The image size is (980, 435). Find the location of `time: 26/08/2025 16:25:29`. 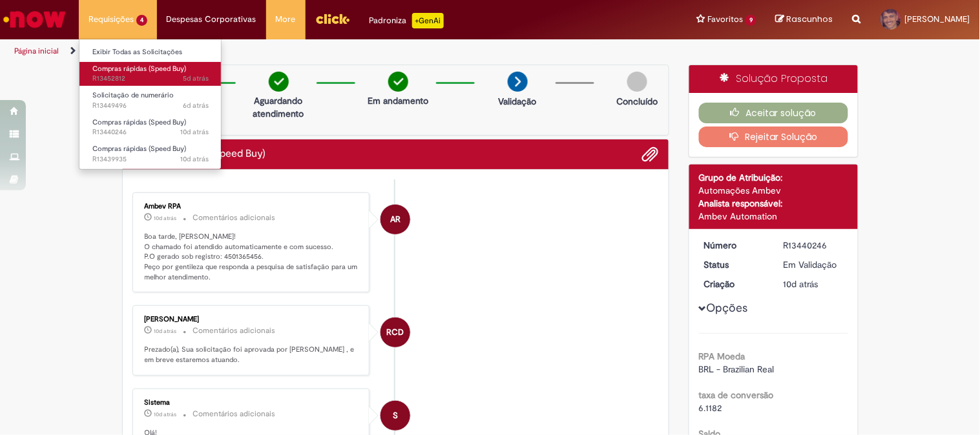

time: 26/08/2025 16:25:29 is located at coordinates (195, 106).